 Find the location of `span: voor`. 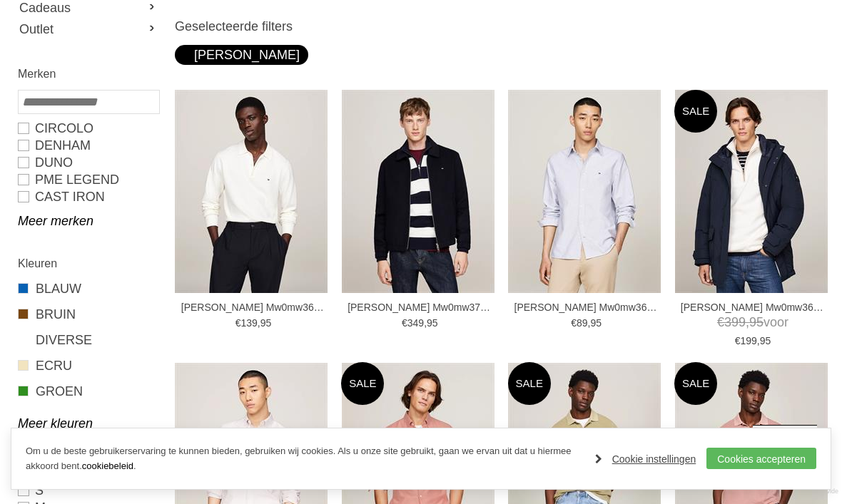

span: voor is located at coordinates (752, 322).